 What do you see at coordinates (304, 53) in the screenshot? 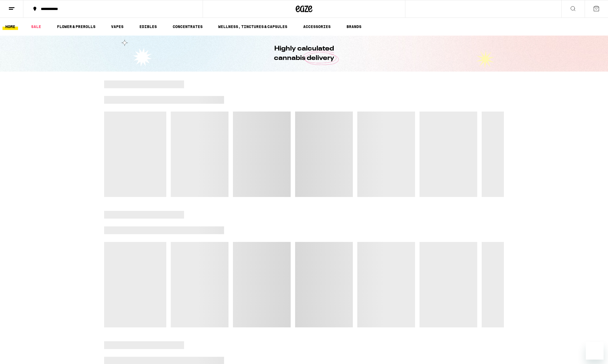
I see `h1: Highly calculated cannabis delivery` at bounding box center [304, 53].